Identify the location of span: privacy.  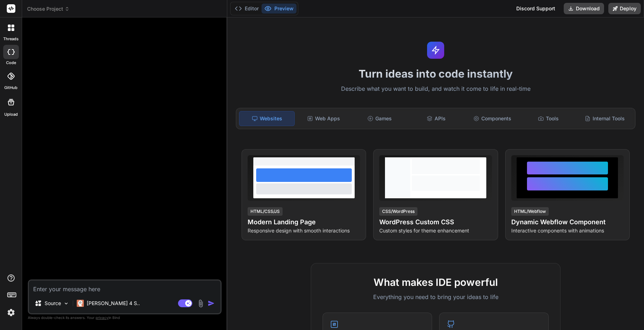
(102, 317).